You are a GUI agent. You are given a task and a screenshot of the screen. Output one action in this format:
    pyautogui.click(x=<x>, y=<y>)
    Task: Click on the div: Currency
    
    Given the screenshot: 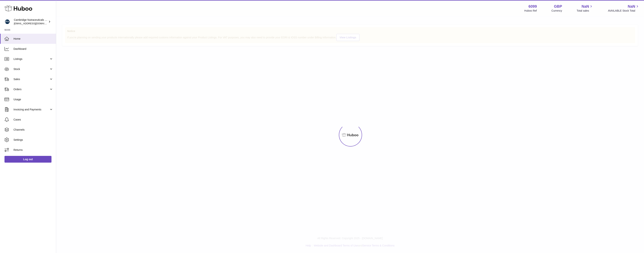 What is the action you would take?
    pyautogui.click(x=557, y=11)
    